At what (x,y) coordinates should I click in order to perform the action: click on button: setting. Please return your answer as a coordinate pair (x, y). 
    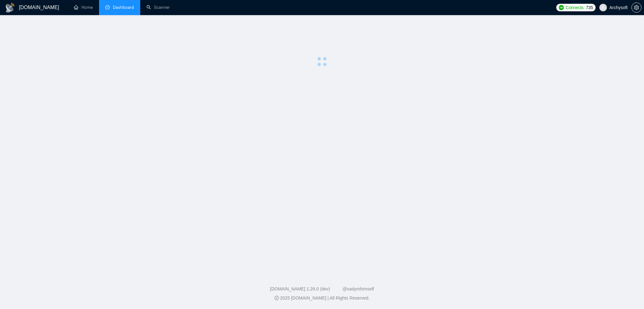
    Looking at the image, I should click on (637, 7).